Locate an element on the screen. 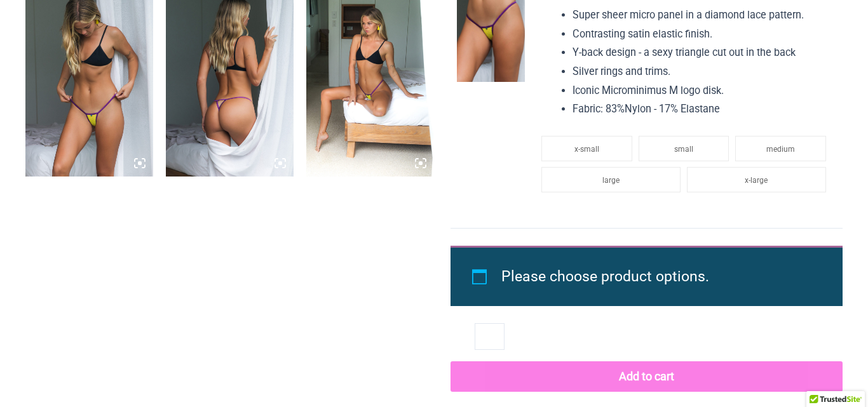  li: medium is located at coordinates (780, 149).